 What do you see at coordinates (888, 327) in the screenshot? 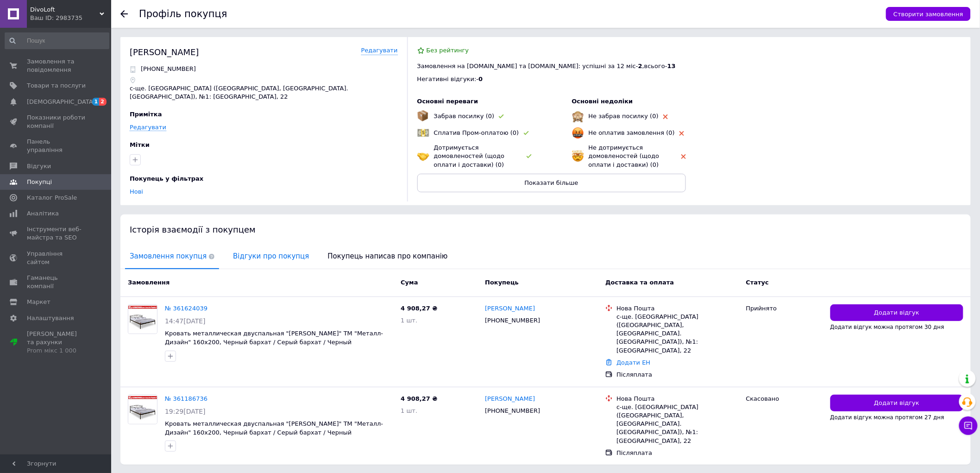
I see `span: Додати відгук можна протягом 30 дня` at bounding box center [888, 327].